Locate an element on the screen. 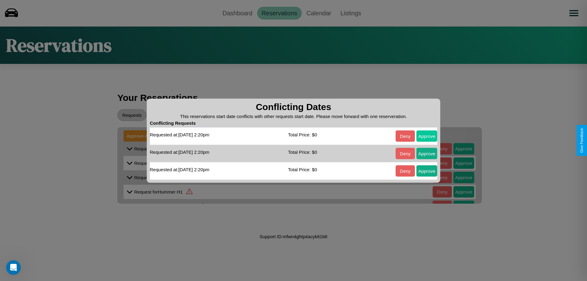 The height and width of the screenshot is (281, 587). div: Give Feedback is located at coordinates (581, 140).